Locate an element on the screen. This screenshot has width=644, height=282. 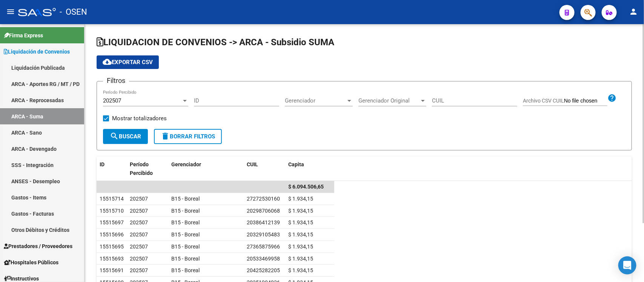
span: ID is located at coordinates (102, 164).